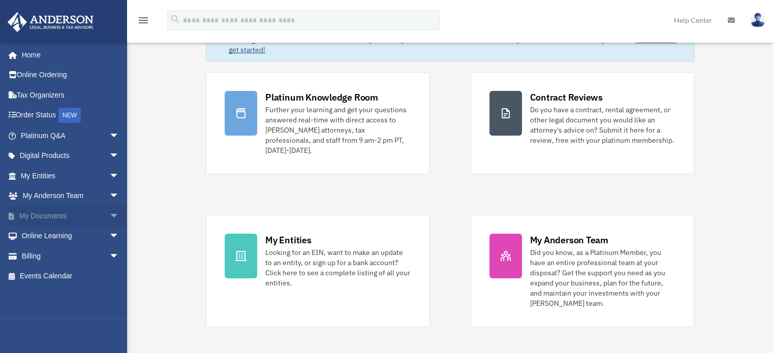 The width and height of the screenshot is (773, 353). Describe the element at coordinates (50, 22) in the screenshot. I see `img: Anderson Advisors Platinum Portal` at that location.